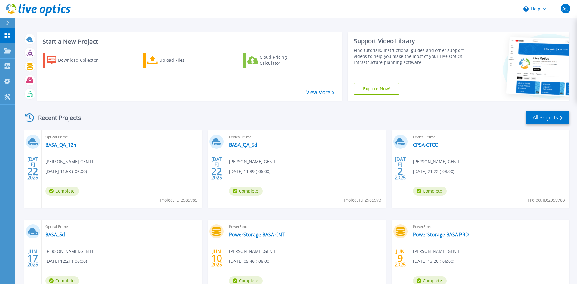  Describe the element at coordinates (400, 258) in the screenshot. I see `span: 9` at that location.